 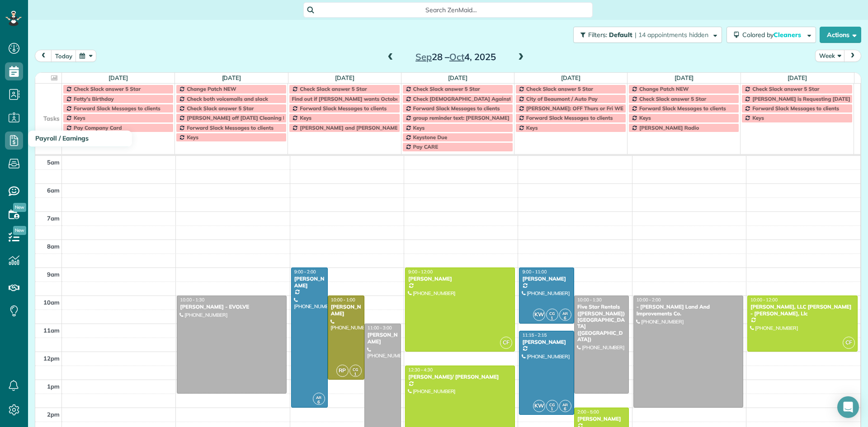 What do you see at coordinates (44, 56) in the screenshot?
I see `button: prev` at bounding box center [44, 56].